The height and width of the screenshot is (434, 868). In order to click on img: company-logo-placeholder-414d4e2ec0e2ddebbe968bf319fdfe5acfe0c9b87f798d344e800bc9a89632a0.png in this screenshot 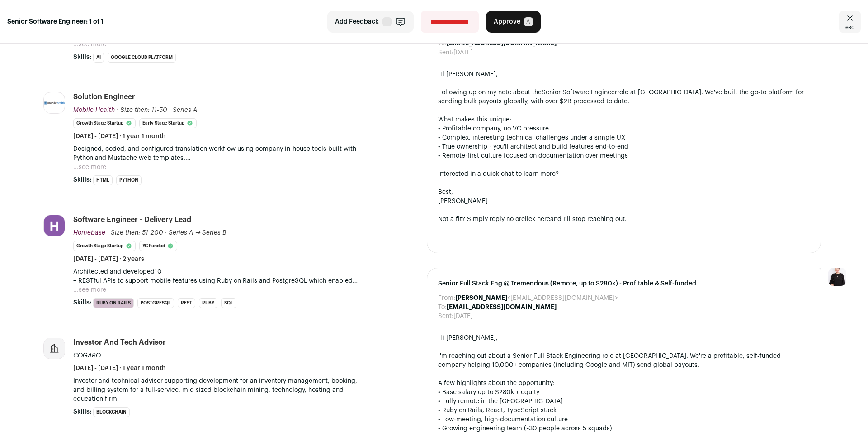, I will do `click(54, 348)`.